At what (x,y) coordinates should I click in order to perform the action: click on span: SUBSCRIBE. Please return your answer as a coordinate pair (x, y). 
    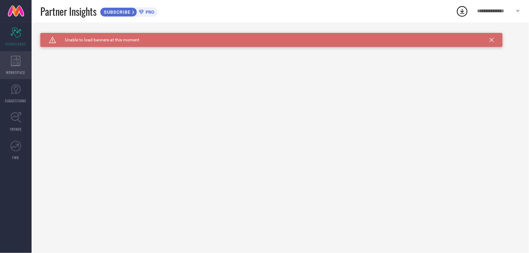
    Looking at the image, I should click on (116, 12).